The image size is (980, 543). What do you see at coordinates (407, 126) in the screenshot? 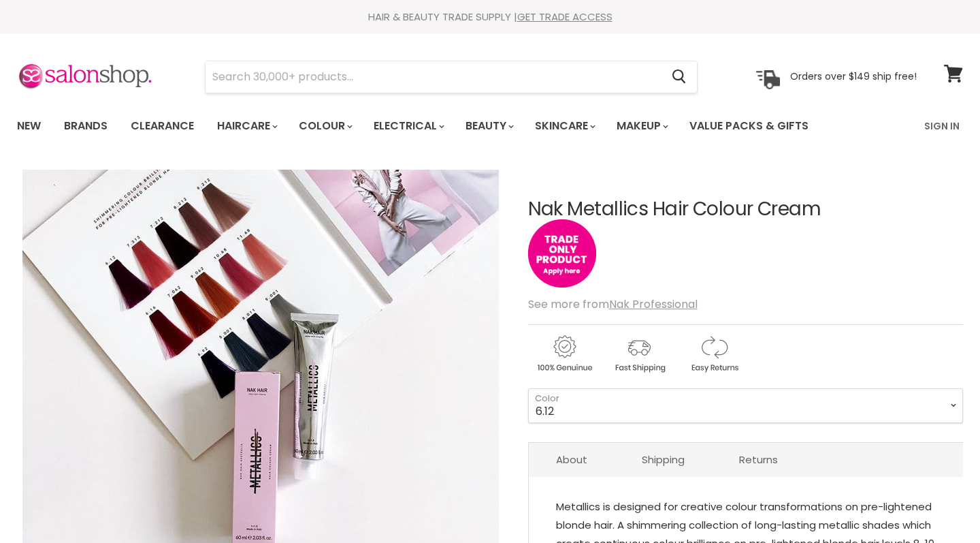
I see `a: Electrical` at bounding box center [407, 126].